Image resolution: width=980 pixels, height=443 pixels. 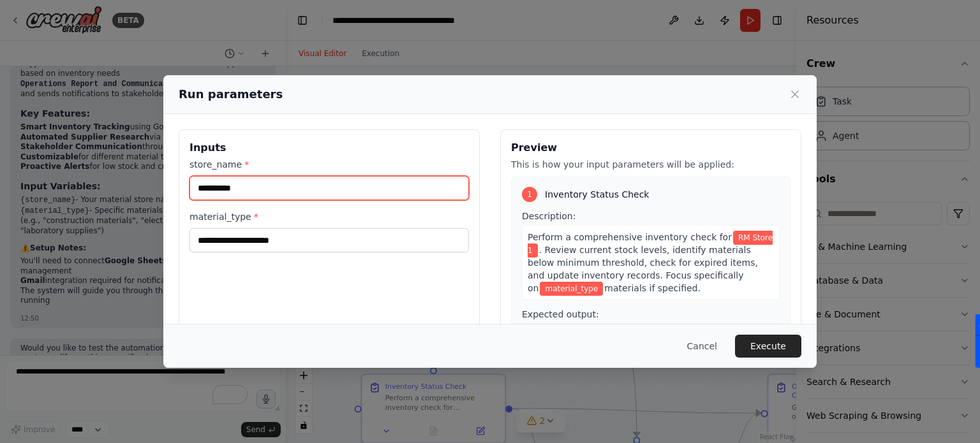 I want to click on div: 1, so click(x=529, y=195).